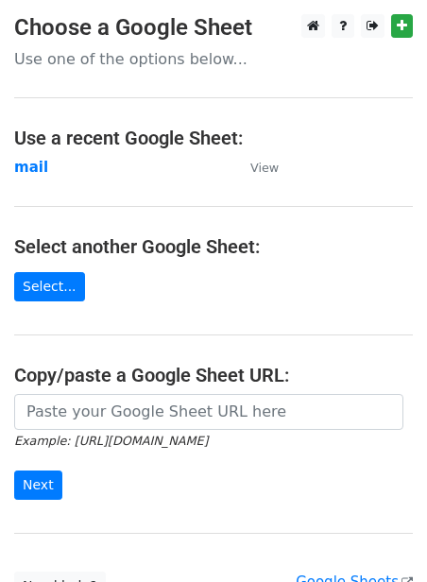  Describe the element at coordinates (209, 412) in the screenshot. I see `input: Paste your Google Sheet URL here` at that location.